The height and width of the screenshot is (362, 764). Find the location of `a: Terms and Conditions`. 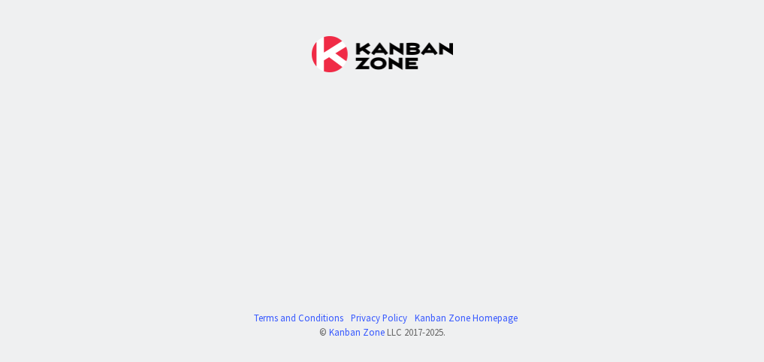

a: Terms and Conditions is located at coordinates (298, 317).